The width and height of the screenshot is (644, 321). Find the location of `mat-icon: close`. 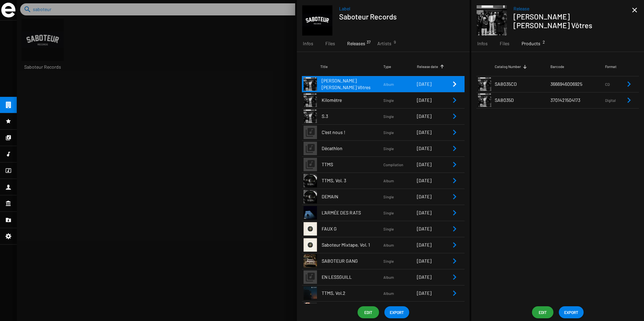

mat-icon: close is located at coordinates (634, 10).